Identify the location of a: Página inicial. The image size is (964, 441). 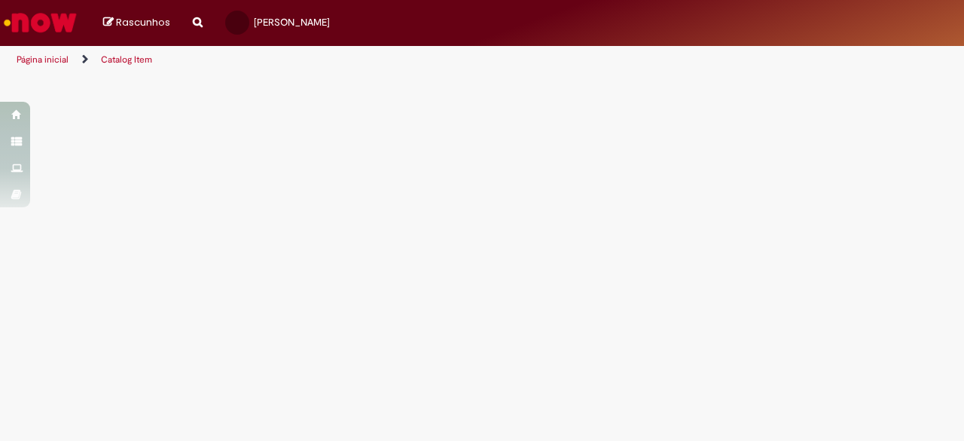
(42, 60).